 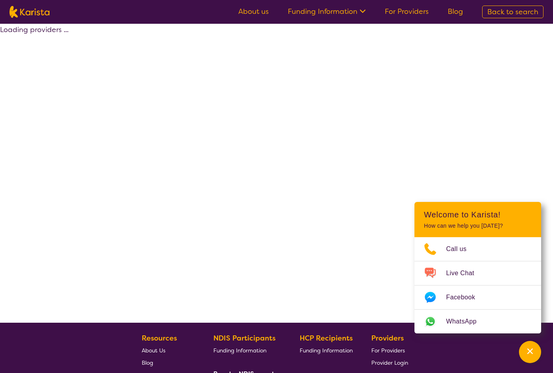 What do you see at coordinates (154, 350) in the screenshot?
I see `span: About Us` at bounding box center [154, 350].